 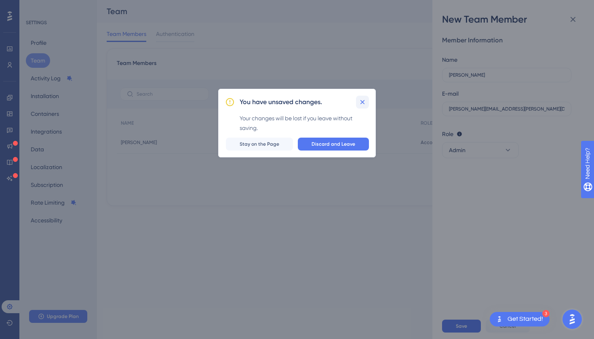 I want to click on h2: You have unsaved changes., so click(x=281, y=102).